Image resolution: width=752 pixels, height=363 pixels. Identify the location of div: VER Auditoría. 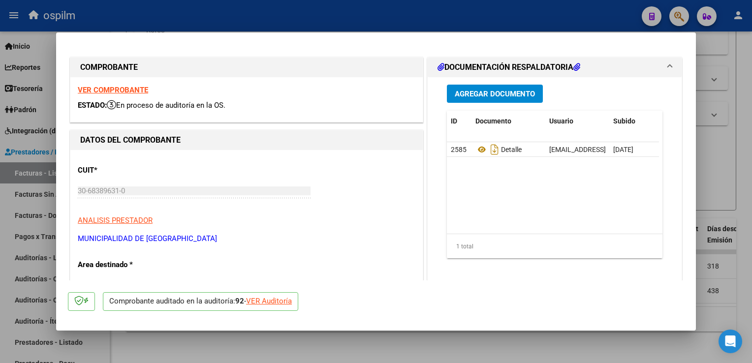
(269, 301).